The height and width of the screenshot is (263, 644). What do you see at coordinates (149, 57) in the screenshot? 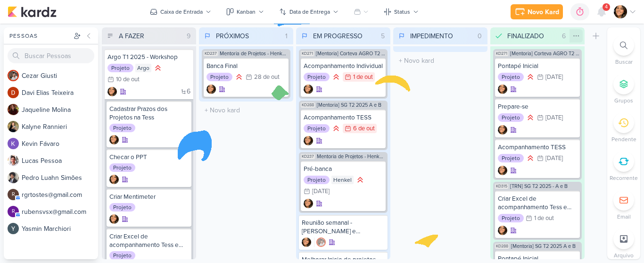
I see `div: Argo T1 2025 - Workshop` at bounding box center [149, 57].